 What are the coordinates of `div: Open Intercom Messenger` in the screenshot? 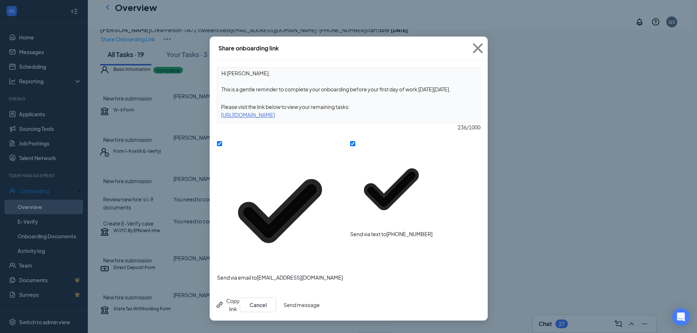 It's located at (681, 317).